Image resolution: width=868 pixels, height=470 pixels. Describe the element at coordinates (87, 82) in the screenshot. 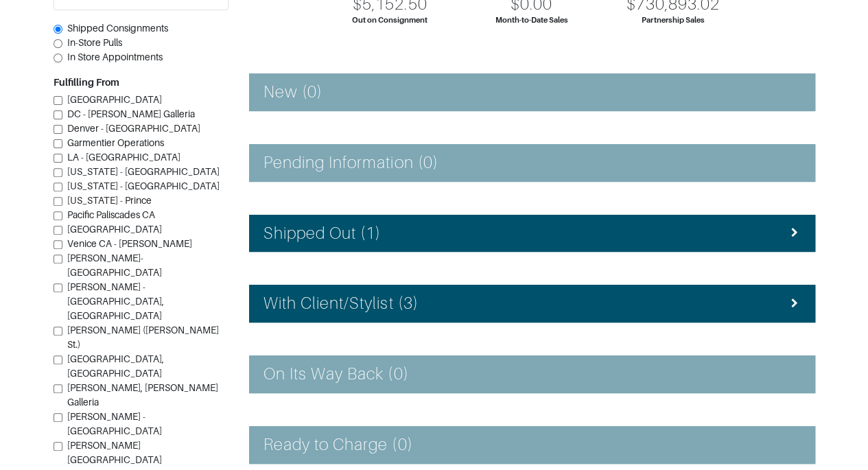

I see `label: Fulfilling From` at that location.